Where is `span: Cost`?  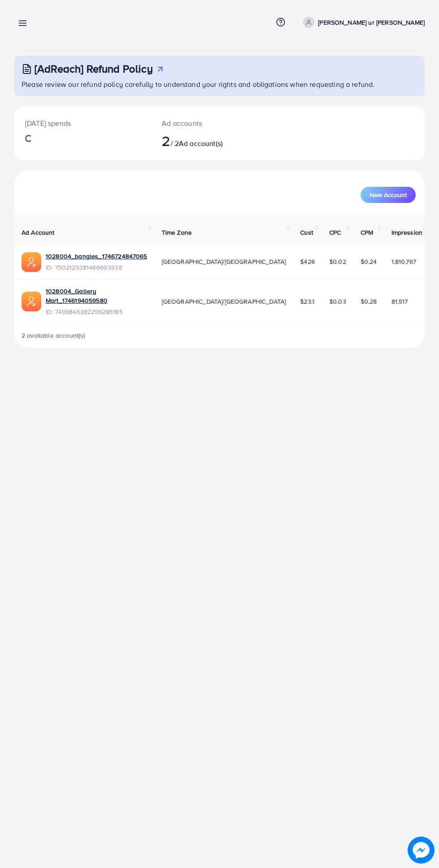
span: Cost is located at coordinates (306, 233).